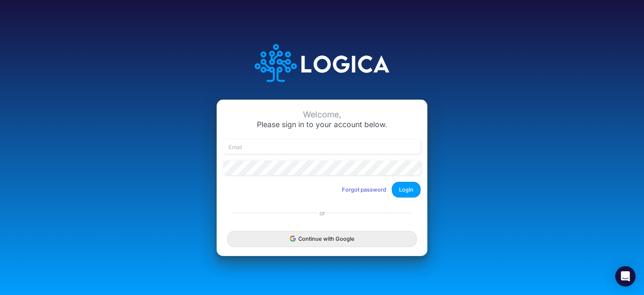  Describe the element at coordinates (322, 115) in the screenshot. I see `div: Welcome,` at that location.